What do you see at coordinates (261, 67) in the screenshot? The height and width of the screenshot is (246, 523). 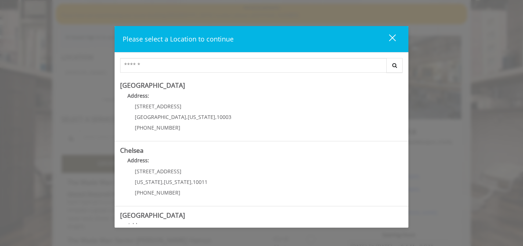 I see `div: Center Select` at bounding box center [261, 67].